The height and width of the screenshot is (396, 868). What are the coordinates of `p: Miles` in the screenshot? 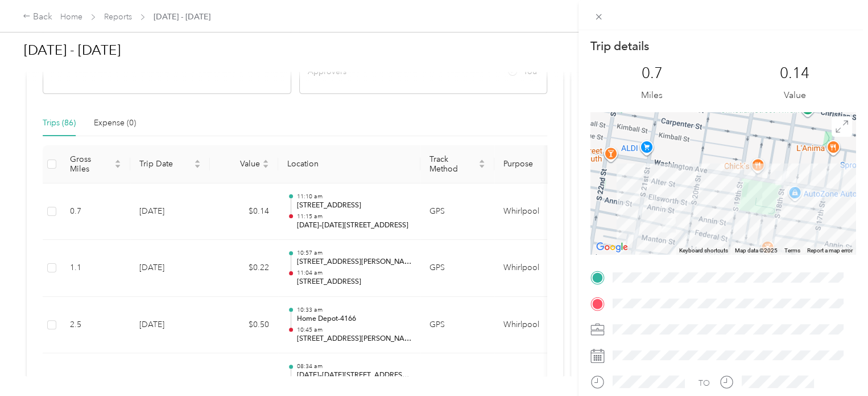 It's located at (652, 95).